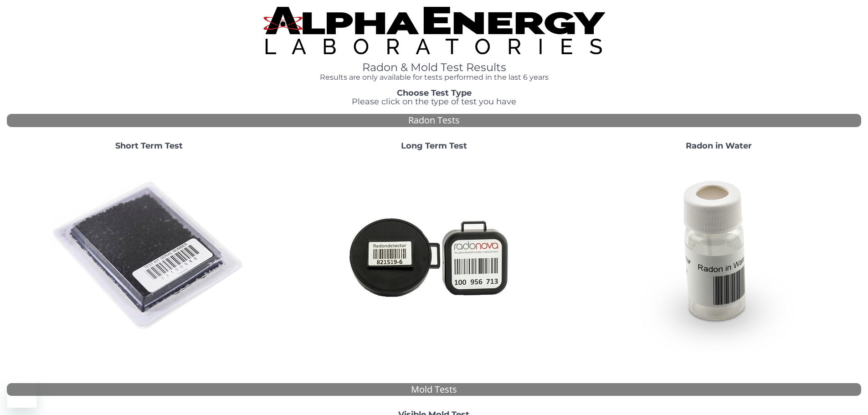 The image size is (868, 415). I want to click on strong: Long Term Test, so click(434, 146).